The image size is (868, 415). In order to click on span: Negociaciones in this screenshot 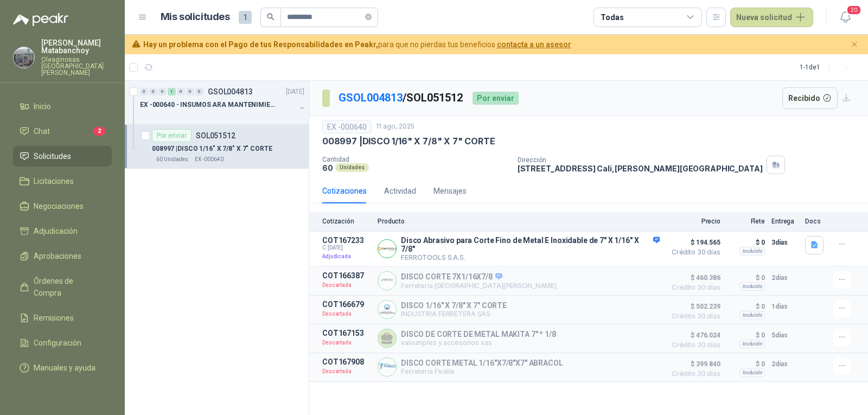, I will do `click(59, 206)`.